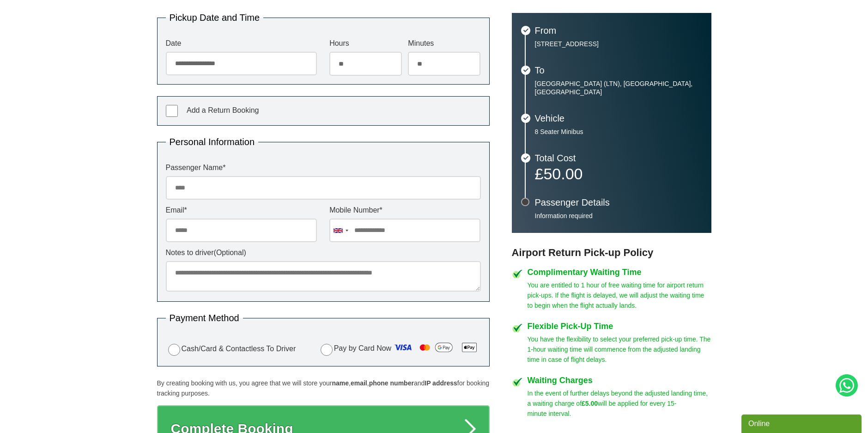 This screenshot has height=433, width=868. What do you see at coordinates (230, 252) in the screenshot?
I see `span: (Optional)` at bounding box center [230, 252].